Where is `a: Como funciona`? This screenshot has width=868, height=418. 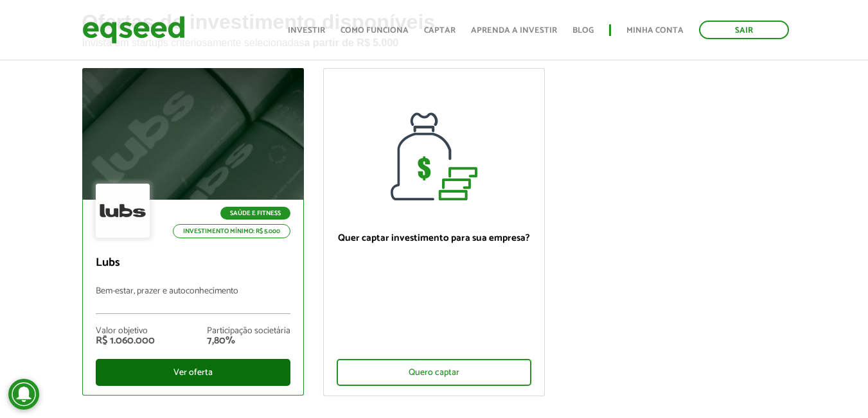
a: Como funciona is located at coordinates (375, 30).